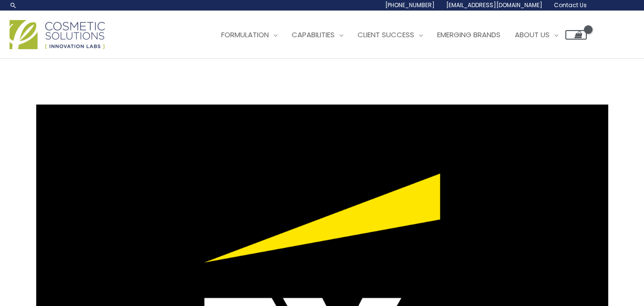 This screenshot has height=306, width=644. Describe the element at coordinates (386, 34) in the screenshot. I see `span: Client Success` at that location.